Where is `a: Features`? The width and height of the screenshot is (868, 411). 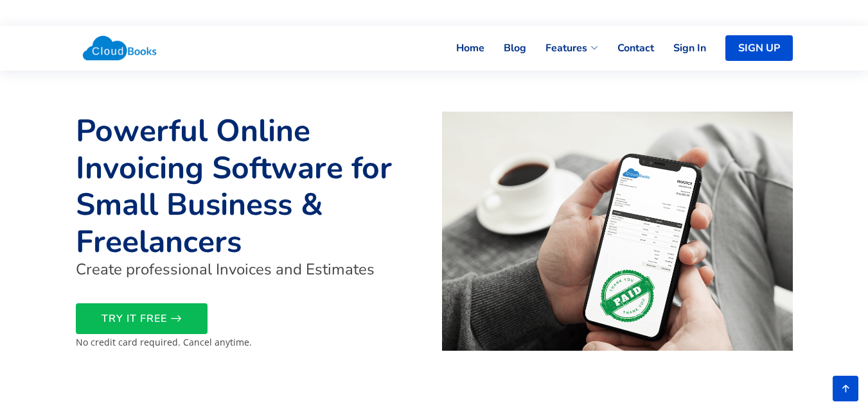
a: Features is located at coordinates (562, 48).